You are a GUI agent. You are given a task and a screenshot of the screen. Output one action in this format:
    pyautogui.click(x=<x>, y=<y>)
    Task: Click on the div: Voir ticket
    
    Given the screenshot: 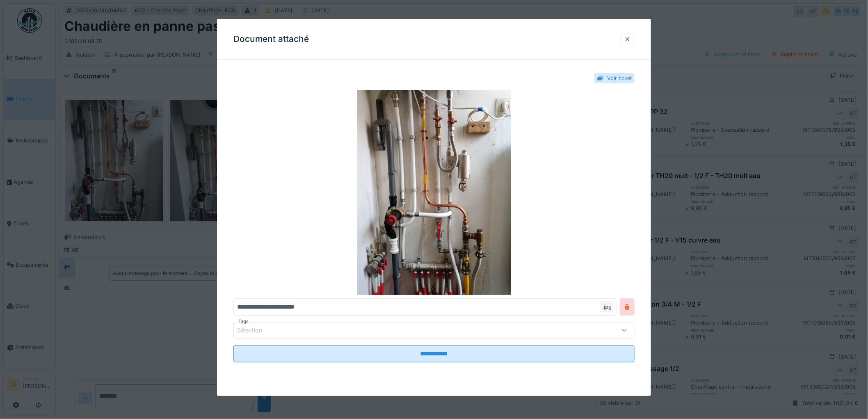 What is the action you would take?
    pyautogui.click(x=620, y=78)
    